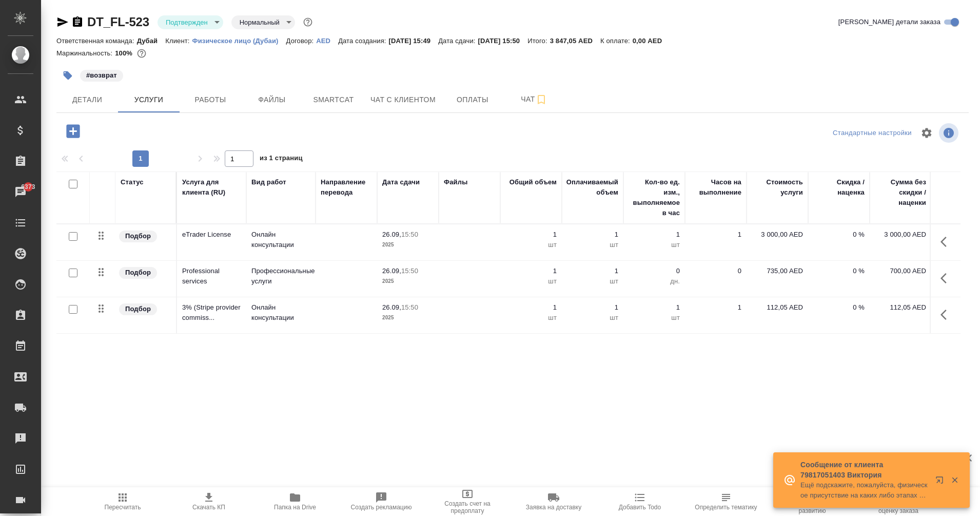 The width and height of the screenshot is (980, 516). I want to click on button: 0.00 AED;, so click(141, 53).